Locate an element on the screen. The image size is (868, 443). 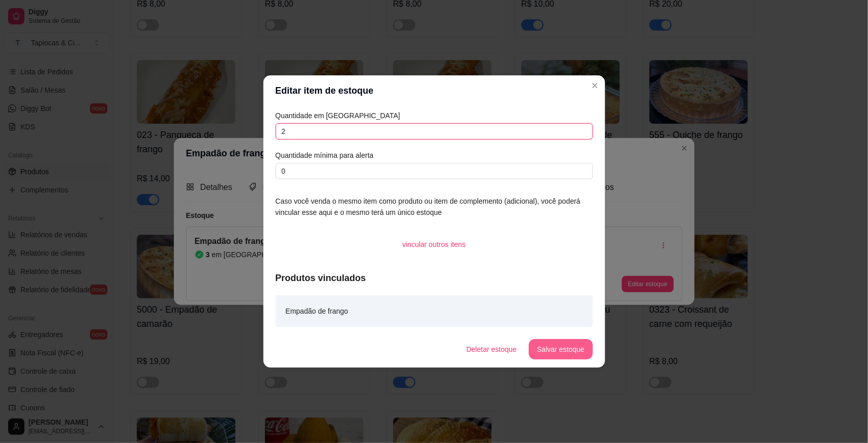
button: Close is located at coordinates (595, 85).